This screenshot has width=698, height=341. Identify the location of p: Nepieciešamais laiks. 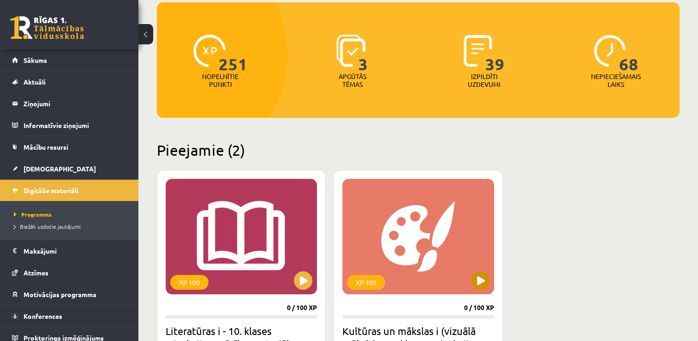
(616, 80).